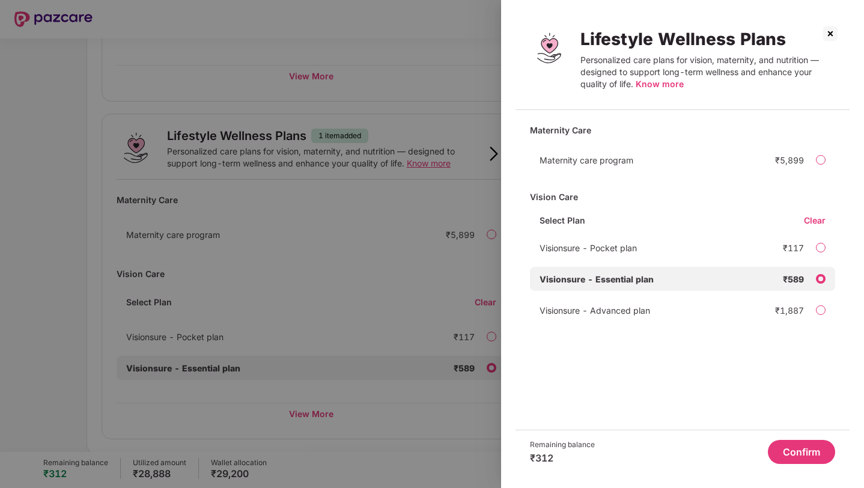 The height and width of the screenshot is (488, 864). What do you see at coordinates (588, 247) in the screenshot?
I see `span: Visionsure - Pocket plan` at bounding box center [588, 247].